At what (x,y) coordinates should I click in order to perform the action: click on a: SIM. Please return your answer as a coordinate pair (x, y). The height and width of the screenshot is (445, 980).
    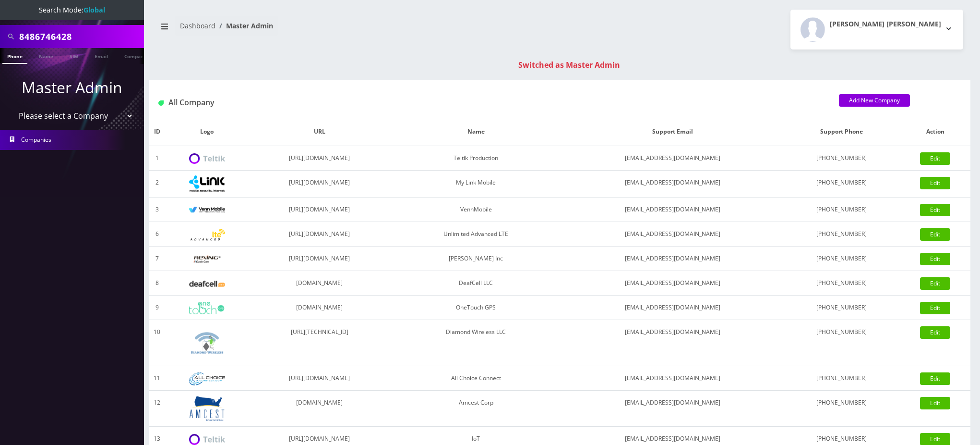
    Looking at the image, I should click on (74, 55).